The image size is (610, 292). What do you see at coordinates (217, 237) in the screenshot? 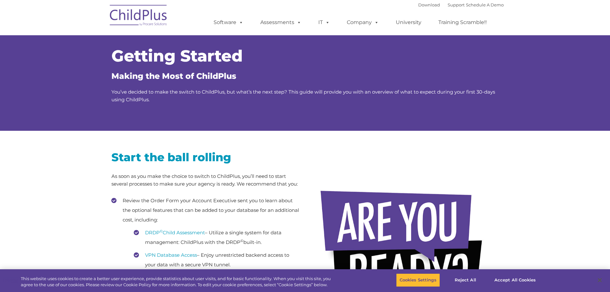
I see `li: – Utilize a single system for data management: ChildPlus with the DRDP built-in.` at bounding box center [217, 237].